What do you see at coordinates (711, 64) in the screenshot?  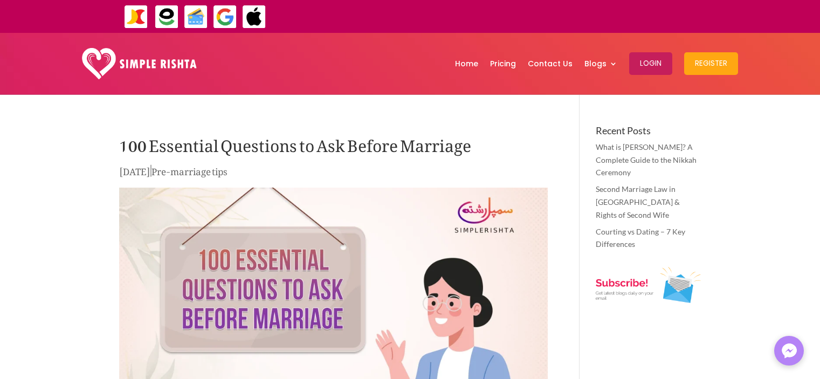 I see `a: Register` at bounding box center [711, 64].